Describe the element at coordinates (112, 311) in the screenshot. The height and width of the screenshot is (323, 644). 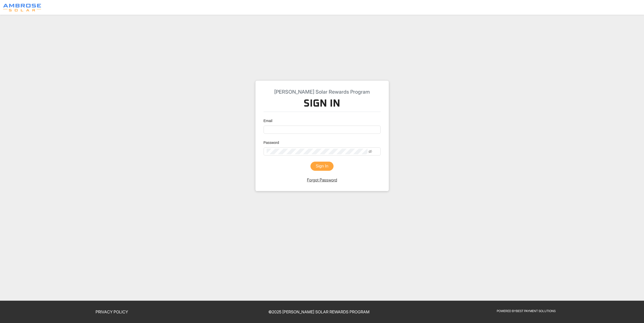
I see `a: Privacy Policy` at that location.